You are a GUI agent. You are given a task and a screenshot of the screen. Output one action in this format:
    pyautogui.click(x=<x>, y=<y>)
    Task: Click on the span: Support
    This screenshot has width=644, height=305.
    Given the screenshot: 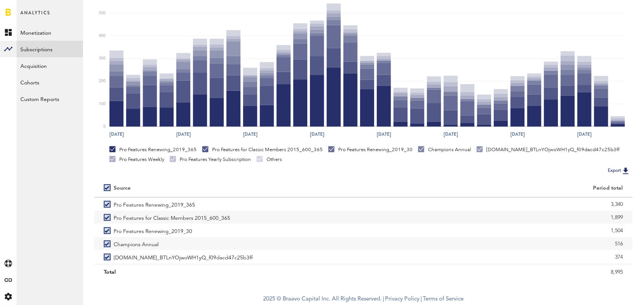 What is the action you would take?
    pyautogui.click(x=30, y=9)
    